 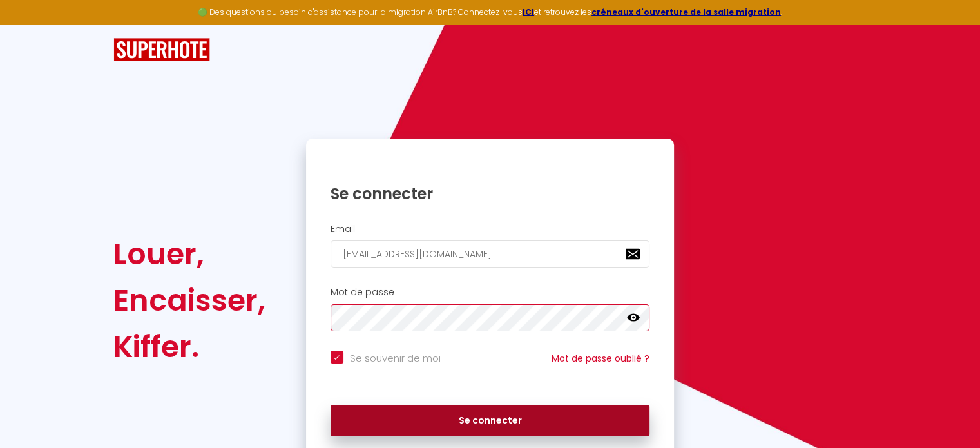 What do you see at coordinates (490, 229) in the screenshot?
I see `h2: Email` at bounding box center [490, 229].